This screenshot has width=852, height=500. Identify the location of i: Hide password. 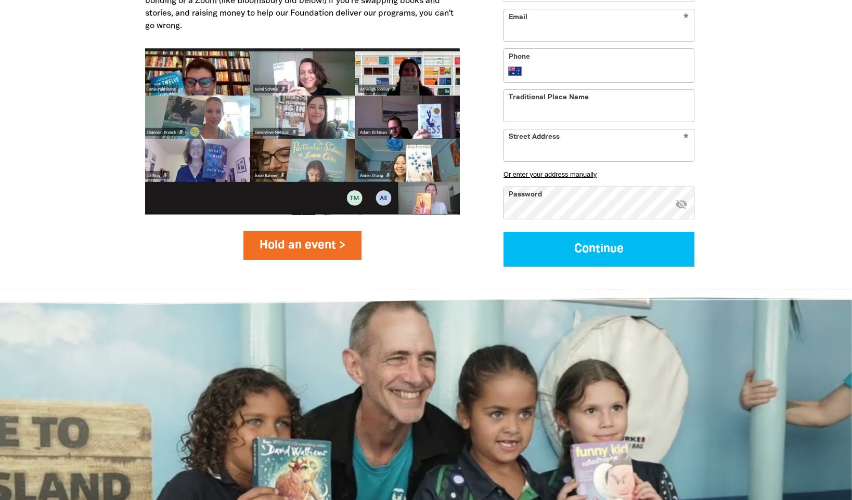
(682, 204).